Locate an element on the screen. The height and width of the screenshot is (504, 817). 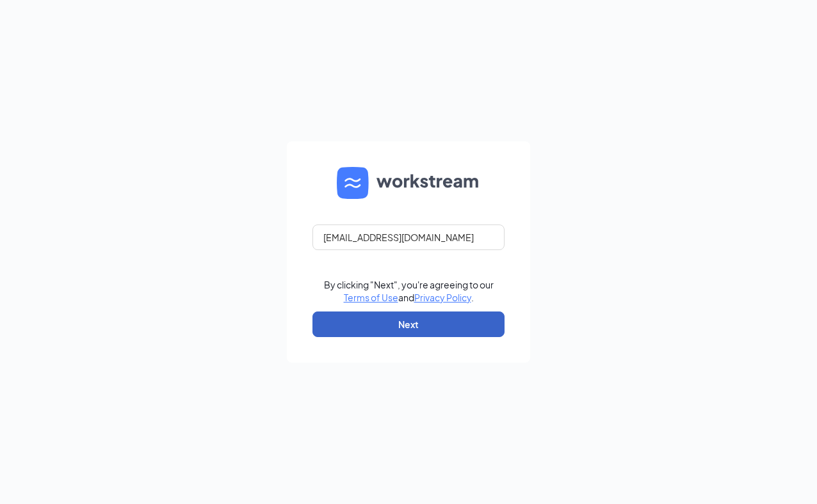
button: Next is located at coordinates (408, 324).